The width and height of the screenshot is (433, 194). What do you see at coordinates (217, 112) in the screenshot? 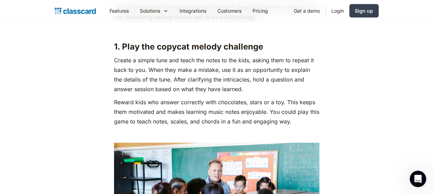
I see `p: Reward kids who answer correctly with chocolates, stars or a toy. This keeps them motivated and m...` at bounding box center [217, 112].